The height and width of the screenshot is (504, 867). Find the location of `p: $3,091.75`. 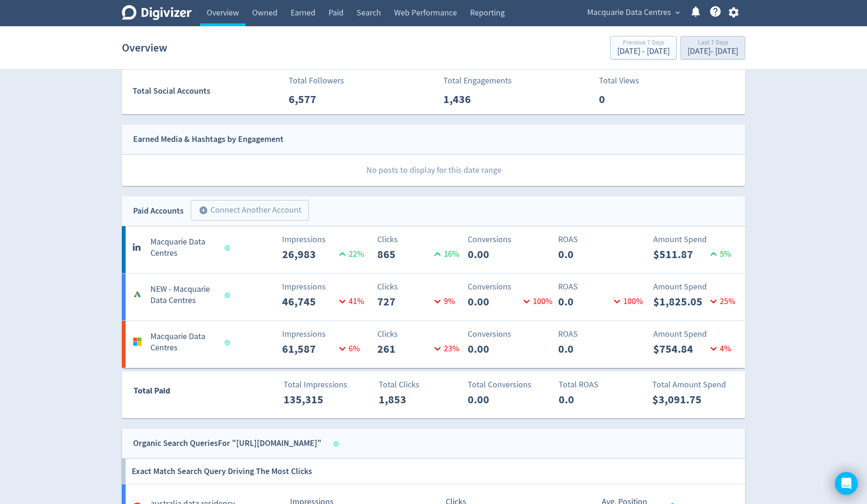

p: $3,091.75 is located at coordinates (679, 400).